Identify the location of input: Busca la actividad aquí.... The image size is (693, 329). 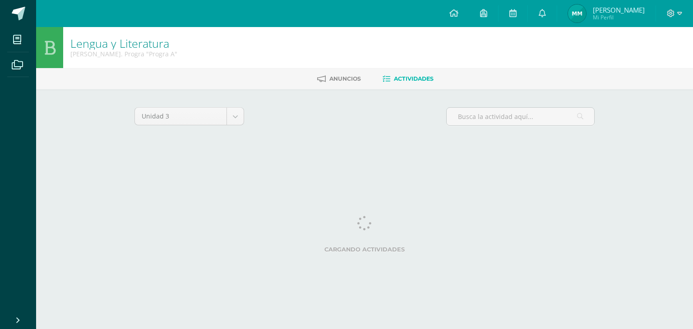
(520, 116).